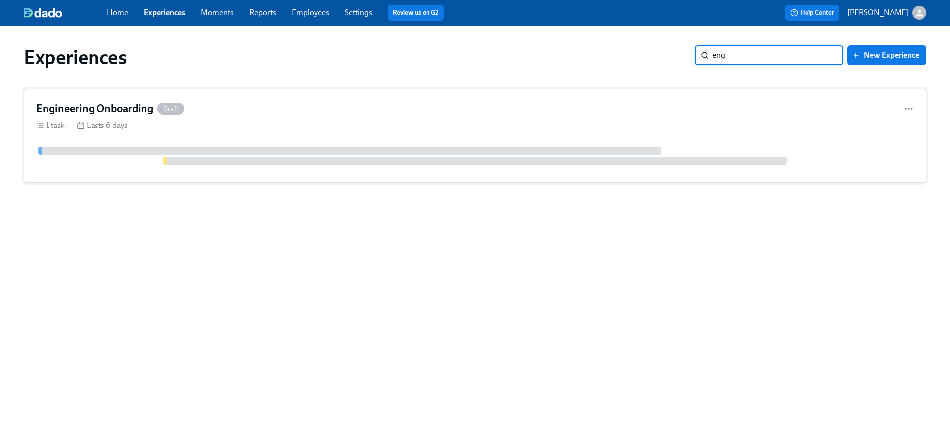 The image size is (950, 422). What do you see at coordinates (812, 13) in the screenshot?
I see `span: Help Center` at bounding box center [812, 13].